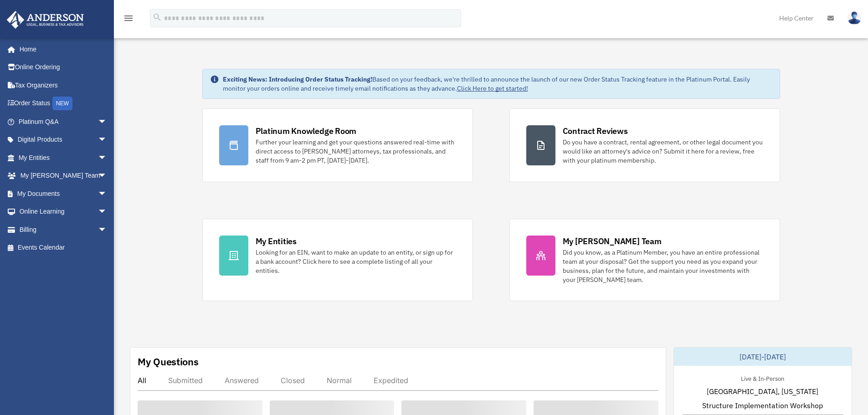 This screenshot has height=415, width=868. I want to click on div: Answered, so click(242, 381).